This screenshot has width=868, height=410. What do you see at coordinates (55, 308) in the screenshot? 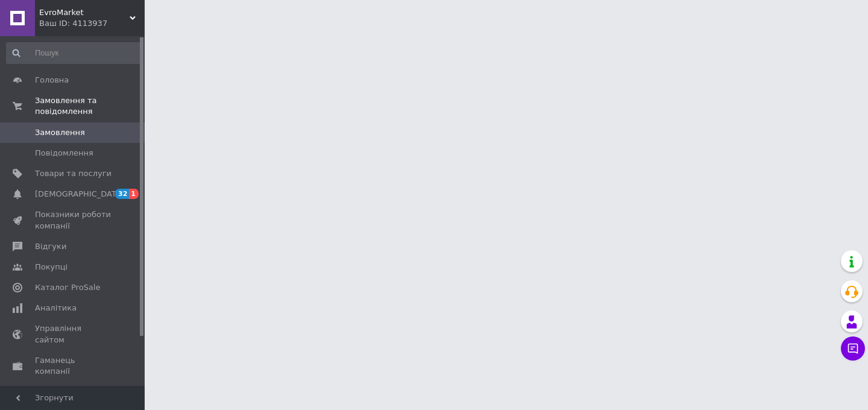
I see `span: Аналітика` at bounding box center [55, 308].